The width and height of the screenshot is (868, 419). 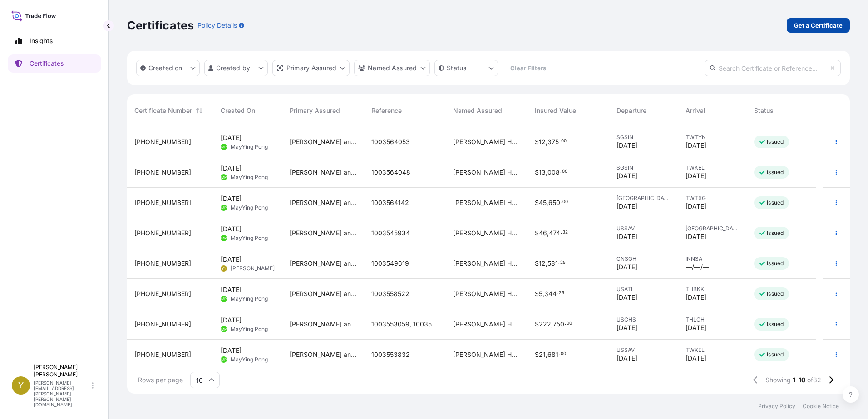 What do you see at coordinates (550, 294) in the screenshot?
I see `span: 344` at bounding box center [550, 294].